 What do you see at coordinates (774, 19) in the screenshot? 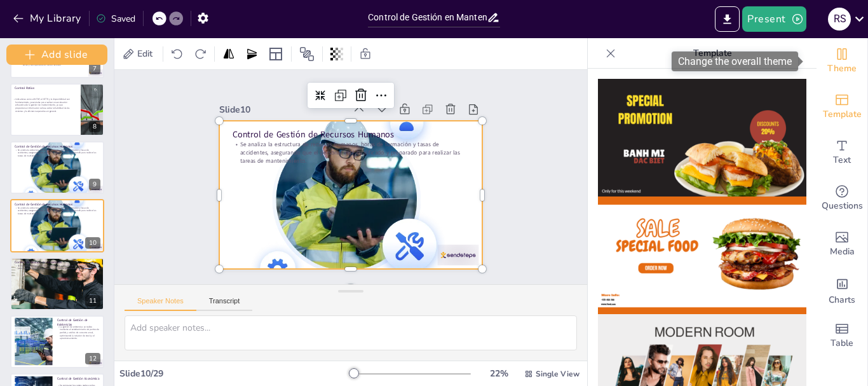
I see `button: Present` at bounding box center [774, 19].